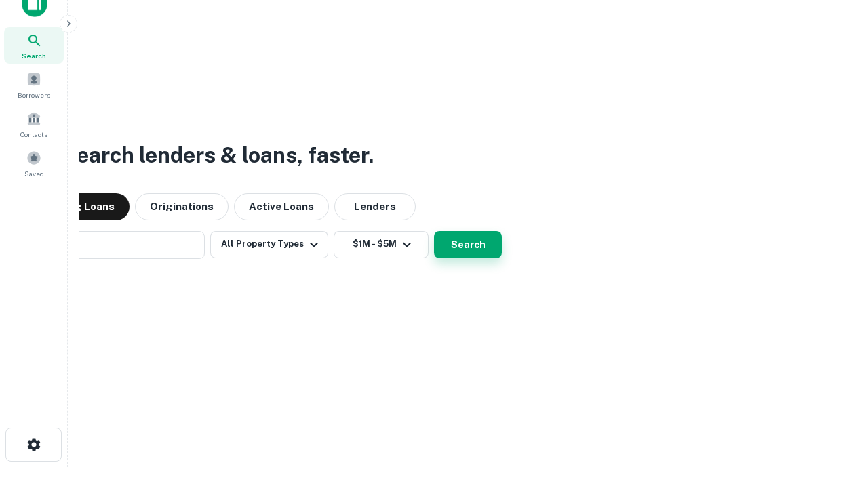 This screenshot has width=868, height=488. Describe the element at coordinates (34, 45) in the screenshot. I see `div: Search` at that location.